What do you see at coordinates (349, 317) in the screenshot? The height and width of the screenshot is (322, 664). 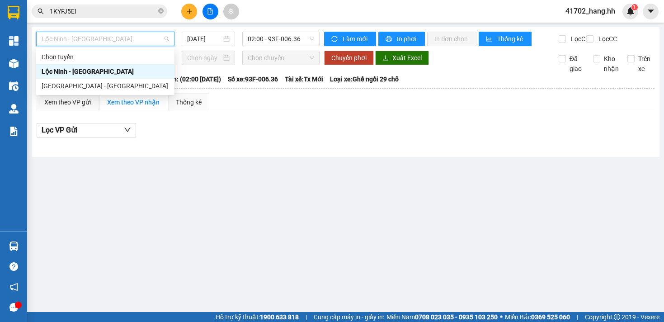 I see `span: Cung cấp máy in - giấy in:` at bounding box center [349, 317].